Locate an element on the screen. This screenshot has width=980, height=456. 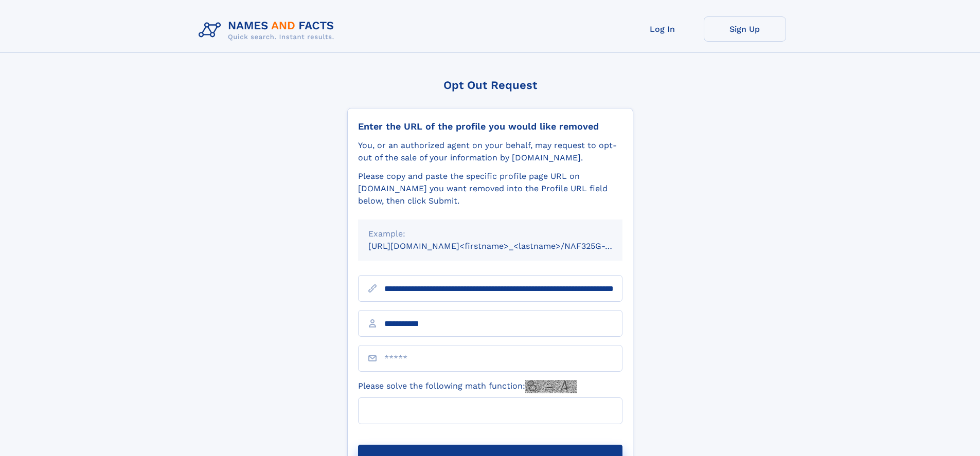
div: Enter the URL of the profile you would like removed is located at coordinates (490, 127).